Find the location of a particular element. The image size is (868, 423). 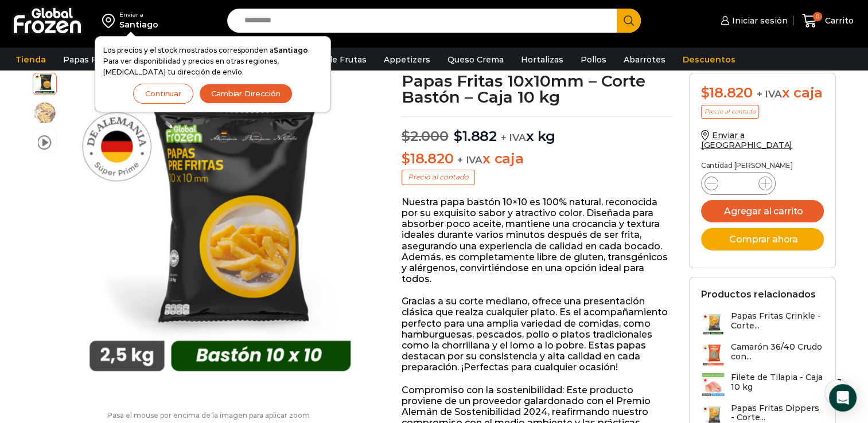

a: Abarrotes is located at coordinates (644, 60).